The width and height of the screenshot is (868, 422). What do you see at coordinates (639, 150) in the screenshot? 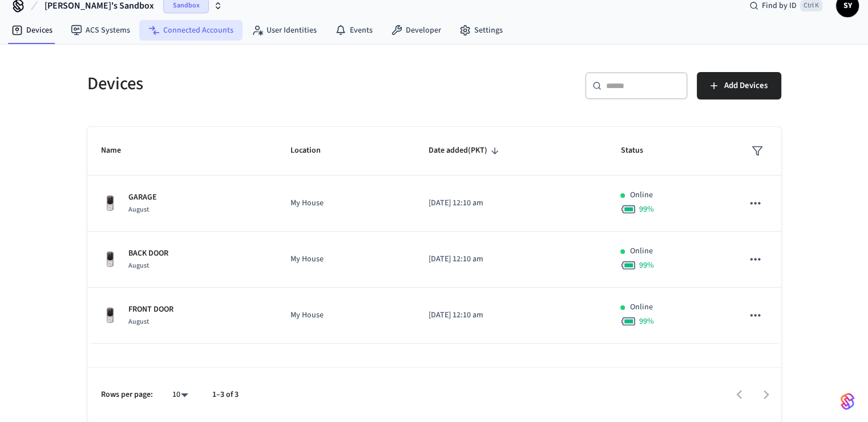
I see `span: Status` at bounding box center [639, 150].